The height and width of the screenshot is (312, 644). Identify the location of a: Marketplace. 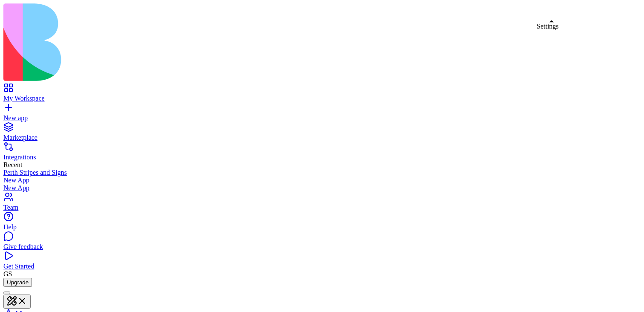
(322, 134).